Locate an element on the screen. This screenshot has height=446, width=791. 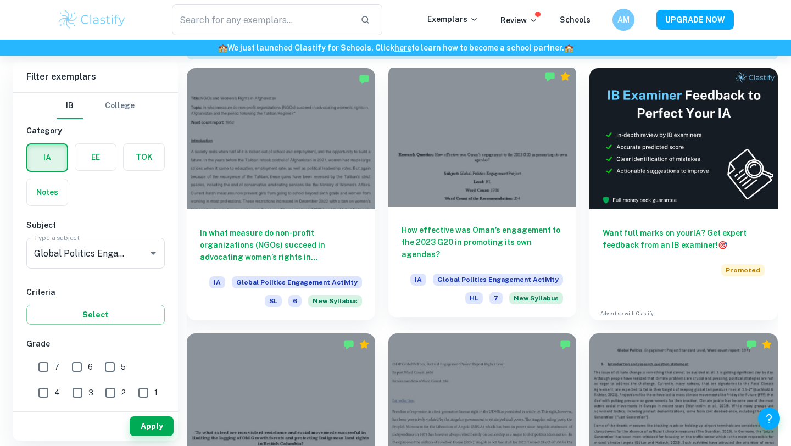
input: Search for any exemplars... is located at coordinates (262, 20).